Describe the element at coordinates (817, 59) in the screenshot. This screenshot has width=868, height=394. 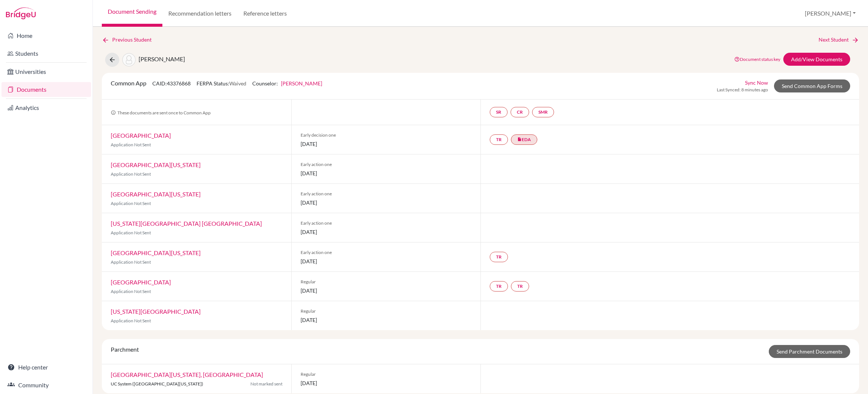
I see `a: Add/View Documents` at that location.